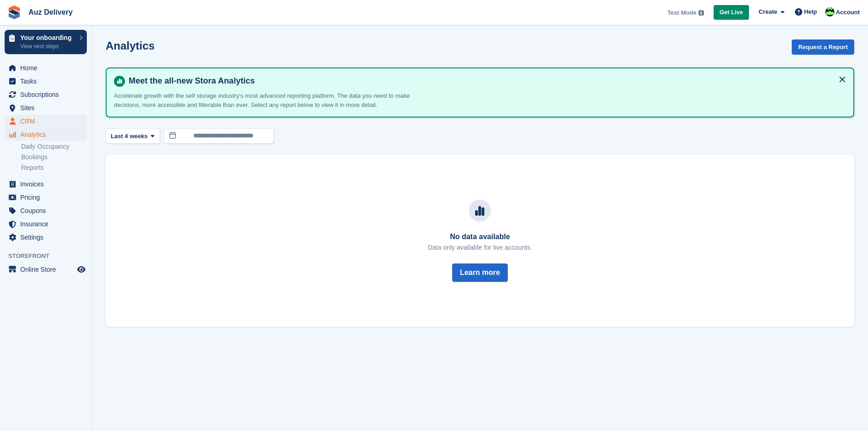 The height and width of the screenshot is (431, 868). Describe the element at coordinates (53, 147) in the screenshot. I see `a: Daily Occupancy` at that location.